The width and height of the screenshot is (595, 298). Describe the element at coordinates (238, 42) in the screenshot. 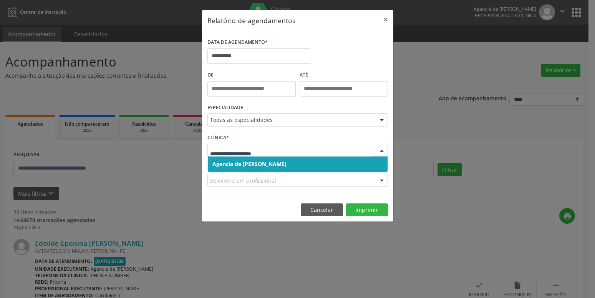

I see `label: DATA DE AGENDAMENTO` at that location.